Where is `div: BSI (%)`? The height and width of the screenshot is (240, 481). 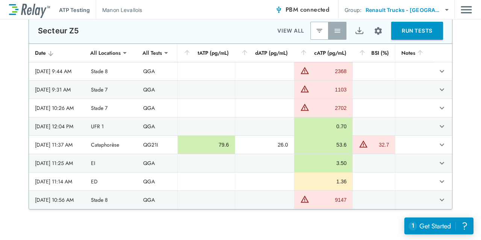
div: BSI (%) is located at coordinates (373, 53).